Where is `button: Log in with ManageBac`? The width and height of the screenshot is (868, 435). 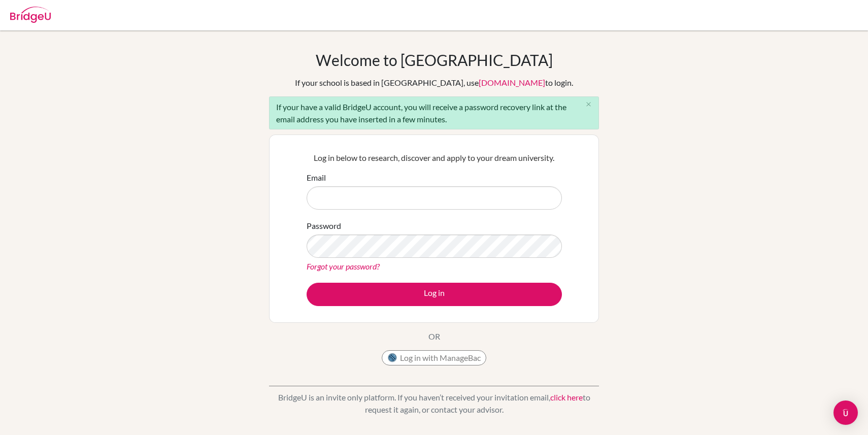 button: Log in with ManageBac is located at coordinates (434, 358).